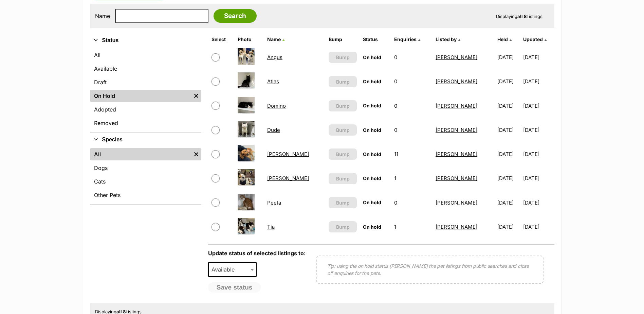 This screenshot has width=644, height=314. Describe the element at coordinates (146, 69) in the screenshot. I see `a: Available` at that location.